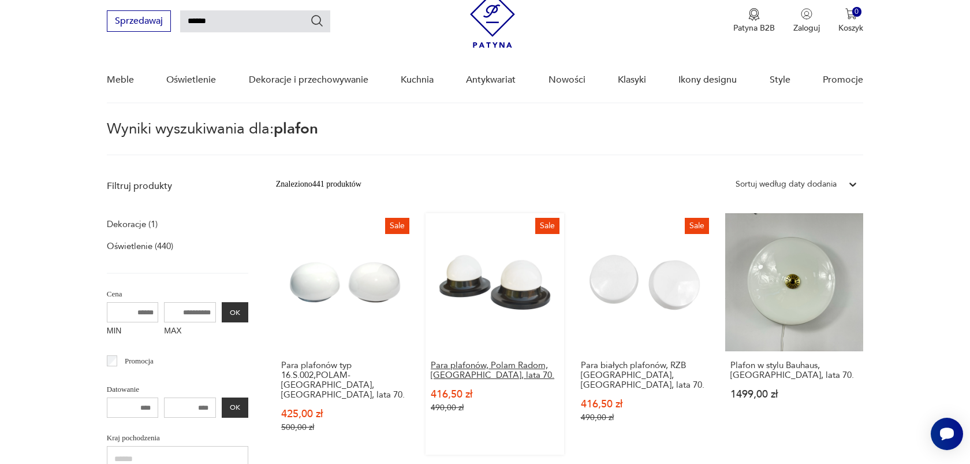  What do you see at coordinates (780, 80) in the screenshot?
I see `a: Style` at bounding box center [780, 80].